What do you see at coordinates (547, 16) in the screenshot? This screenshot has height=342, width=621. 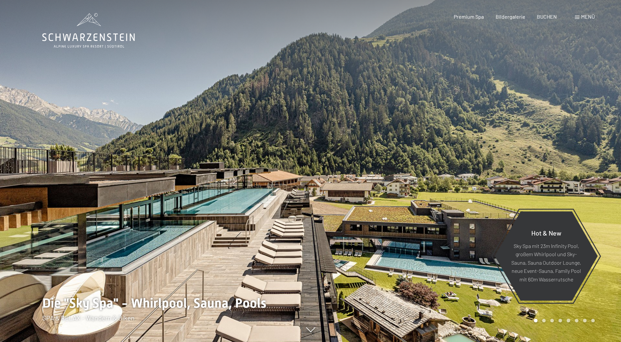 I see `span: BUCHEN` at bounding box center [547, 16].